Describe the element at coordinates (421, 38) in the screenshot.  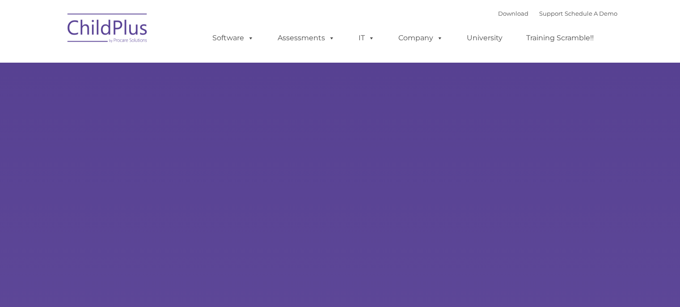
I see `a: Company` at that location.